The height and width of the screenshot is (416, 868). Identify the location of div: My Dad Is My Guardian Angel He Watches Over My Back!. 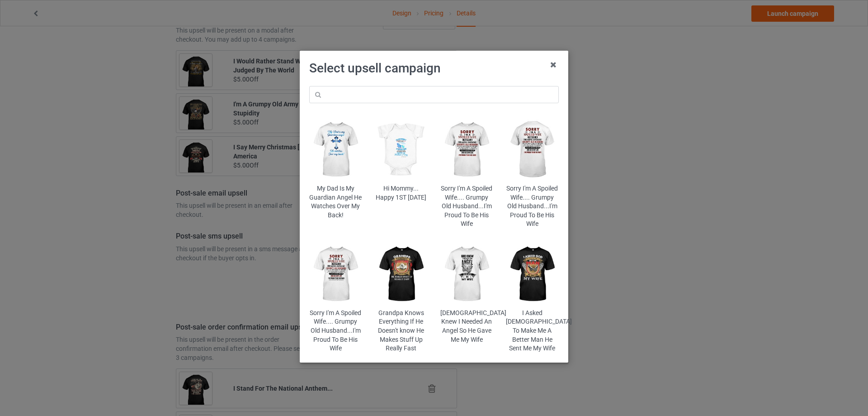
(335, 202).